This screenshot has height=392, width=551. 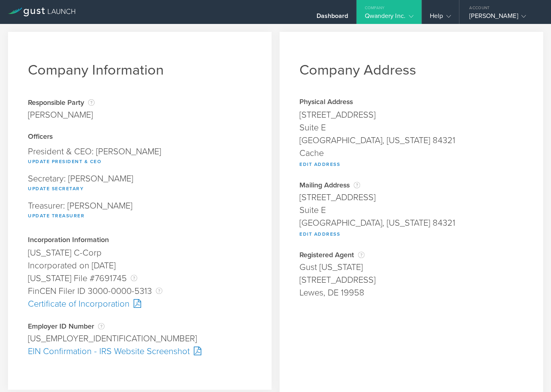 What do you see at coordinates (411, 102) in the screenshot?
I see `div: Physical Address` at bounding box center [411, 102].